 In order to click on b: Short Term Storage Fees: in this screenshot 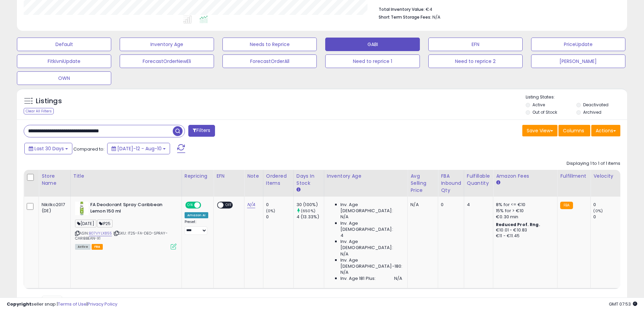, I will do `click(405, 17)`.